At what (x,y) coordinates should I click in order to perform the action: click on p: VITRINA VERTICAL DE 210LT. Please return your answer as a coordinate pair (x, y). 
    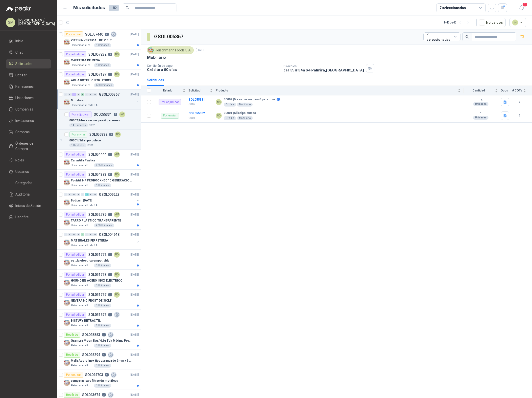
    Looking at the image, I should click on (91, 40).